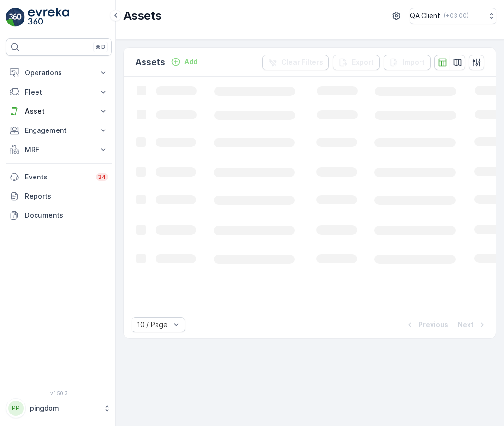  What do you see at coordinates (453, 16) in the screenshot?
I see `button: QA Client(+03:00)` at bounding box center [453, 16].